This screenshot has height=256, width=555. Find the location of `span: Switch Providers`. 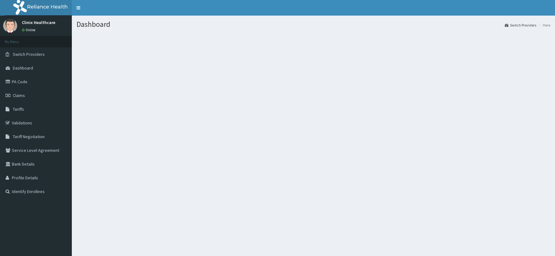

span: Switch Providers is located at coordinates (29, 54).